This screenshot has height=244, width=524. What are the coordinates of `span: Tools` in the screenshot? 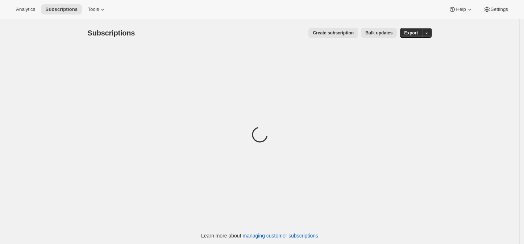 It's located at (93, 9).